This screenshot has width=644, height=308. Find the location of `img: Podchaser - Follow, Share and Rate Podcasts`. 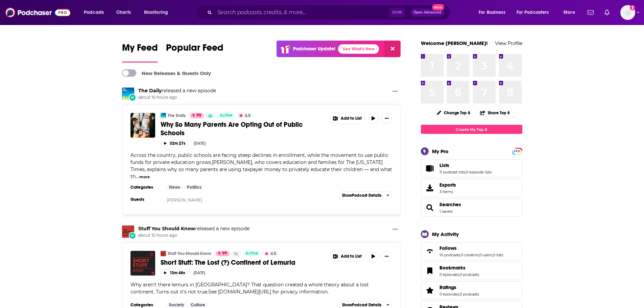

img: Podchaser - Follow, Share and Rate Podcasts is located at coordinates (37, 13).